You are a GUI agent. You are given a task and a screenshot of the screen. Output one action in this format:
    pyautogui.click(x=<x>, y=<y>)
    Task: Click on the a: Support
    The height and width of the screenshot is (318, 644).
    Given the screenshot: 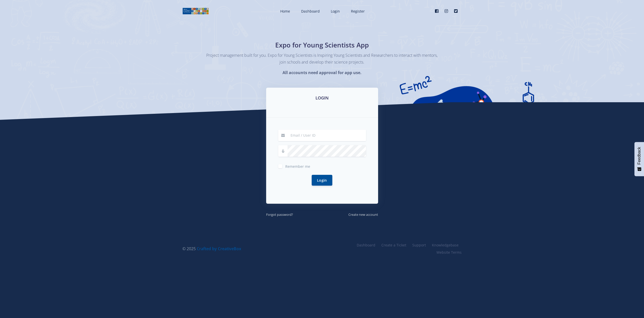 What is the action you would take?
    pyautogui.click(x=419, y=245)
    